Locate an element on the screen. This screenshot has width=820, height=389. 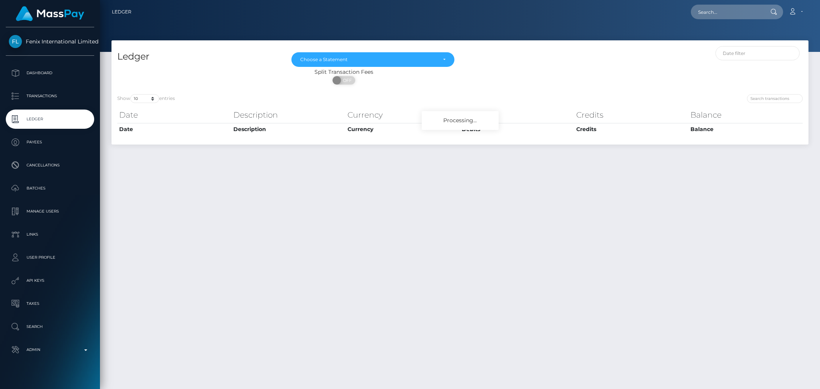
p: Search is located at coordinates (50, 327).